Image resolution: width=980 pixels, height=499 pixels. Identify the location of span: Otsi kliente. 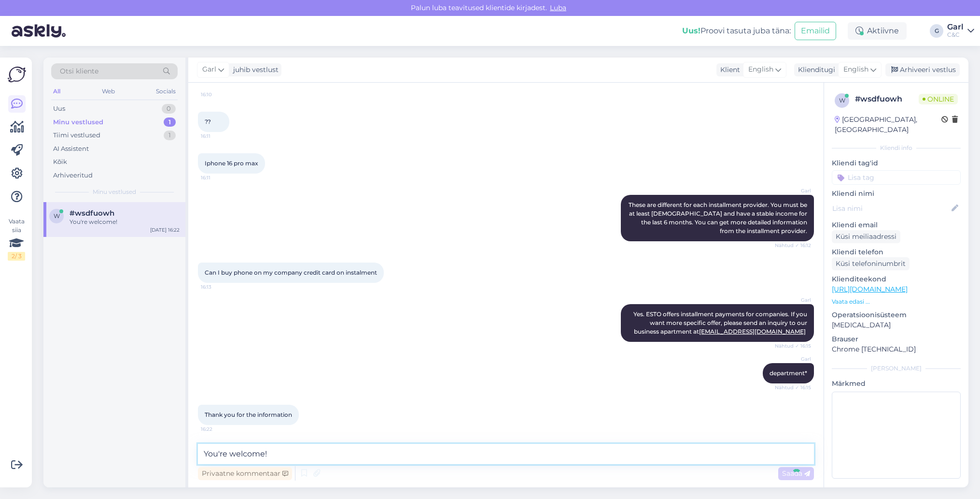
(79, 71).